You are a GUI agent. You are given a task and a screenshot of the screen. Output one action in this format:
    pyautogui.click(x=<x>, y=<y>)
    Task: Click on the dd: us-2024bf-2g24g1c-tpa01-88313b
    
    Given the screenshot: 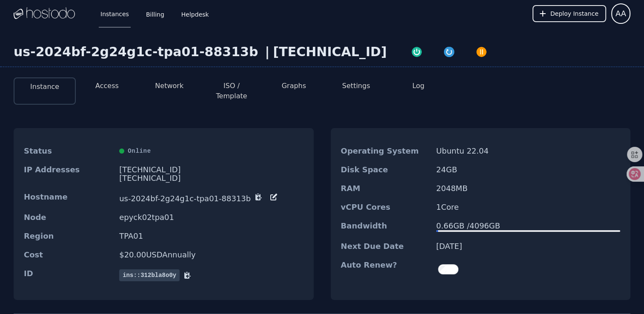 What is the action you would take?
    pyautogui.click(x=211, y=198)
    